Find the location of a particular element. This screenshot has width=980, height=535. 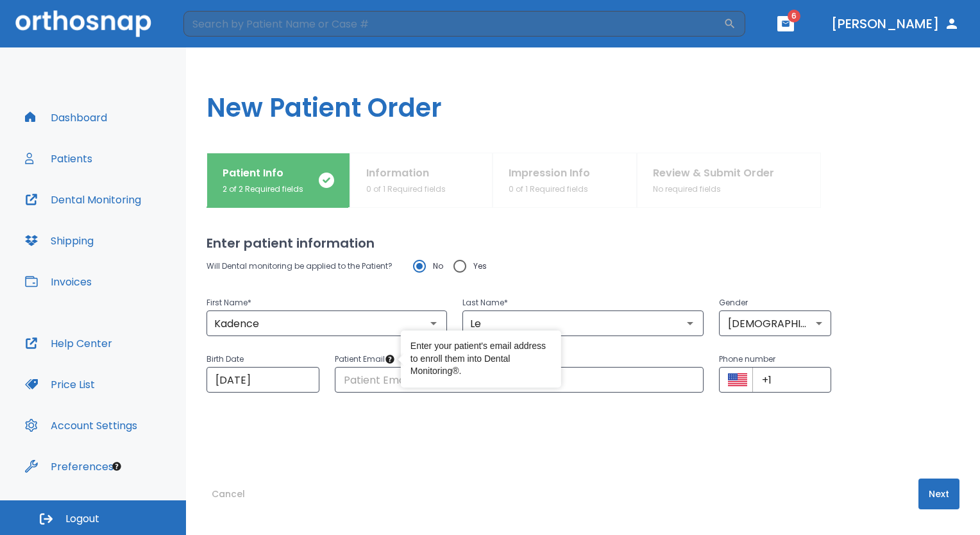

a: Help Center is located at coordinates (69, 343).